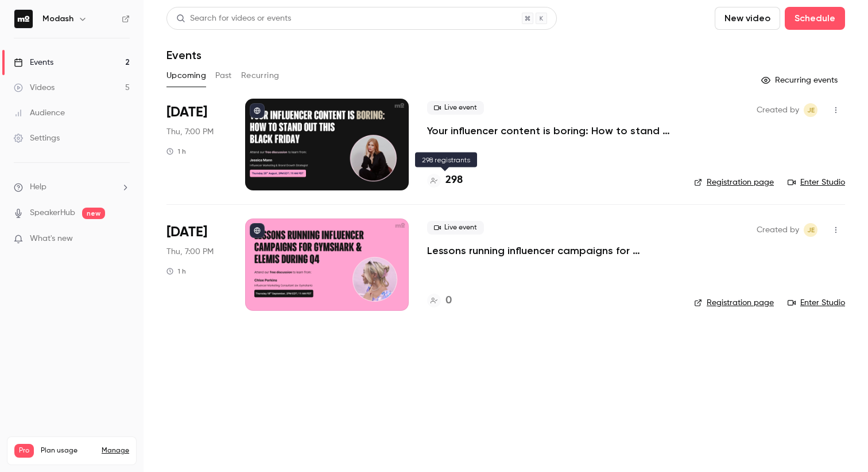  Describe the element at coordinates (196, 145) in the screenshot. I see `div: Aug 28 Thu, 7:00 PM (Europe/London)` at that location.